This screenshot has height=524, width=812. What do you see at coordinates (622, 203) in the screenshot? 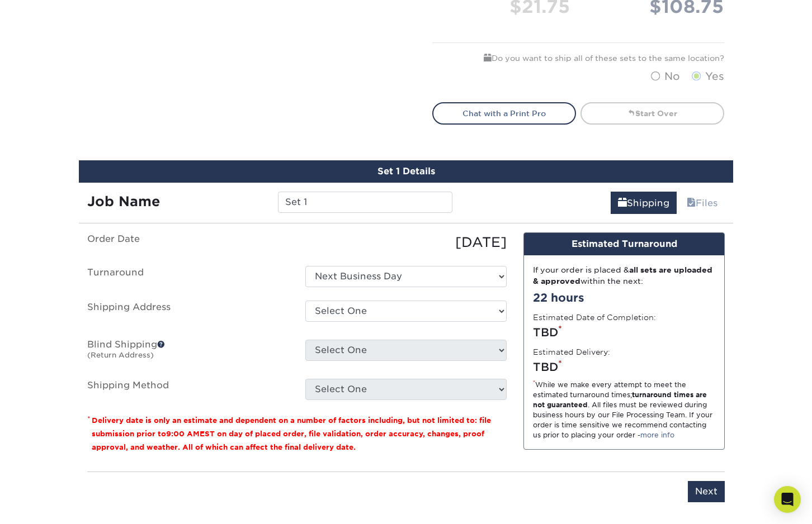
I see `span: shipping` at bounding box center [622, 203].